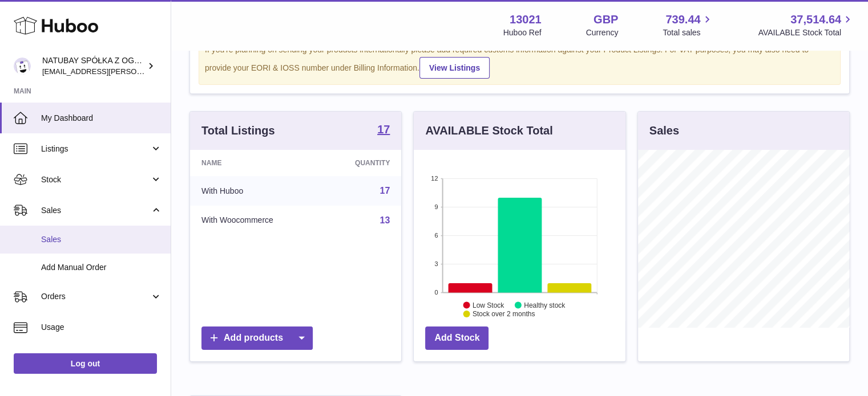 Image resolution: width=868 pixels, height=396 pixels. What do you see at coordinates (602, 33) in the screenshot?
I see `div: Currency` at bounding box center [602, 33].